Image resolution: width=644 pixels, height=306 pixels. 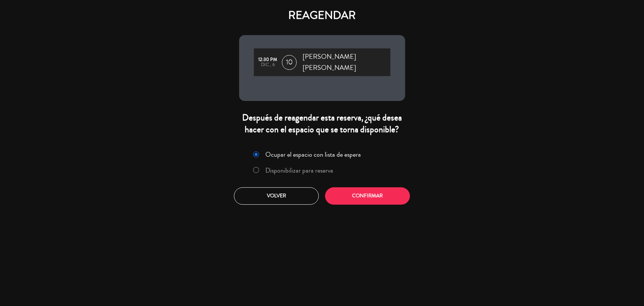 I want to click on span: 10, so click(x=289, y=62).